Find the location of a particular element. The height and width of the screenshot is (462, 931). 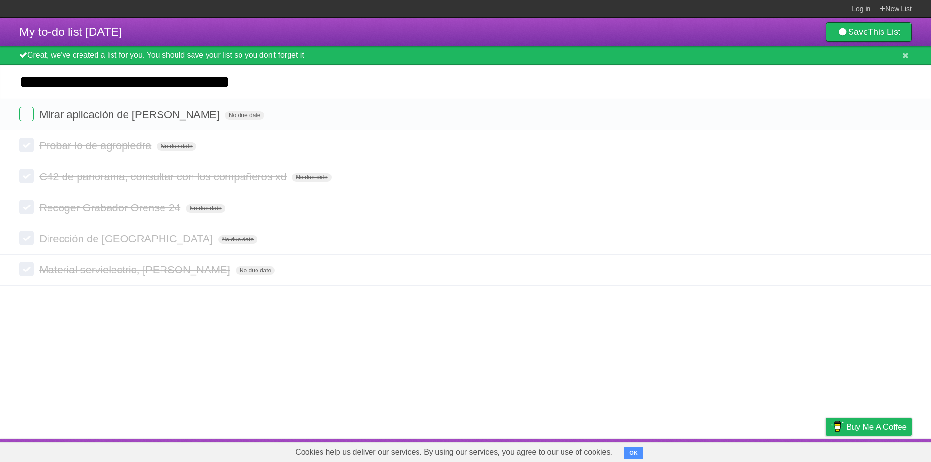

img: Buy me a coffee is located at coordinates (837, 427).